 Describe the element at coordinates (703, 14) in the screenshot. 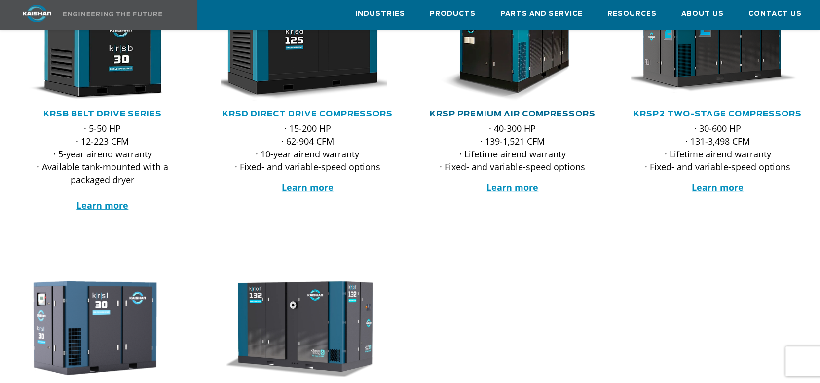

I see `a: About Us` at that location.